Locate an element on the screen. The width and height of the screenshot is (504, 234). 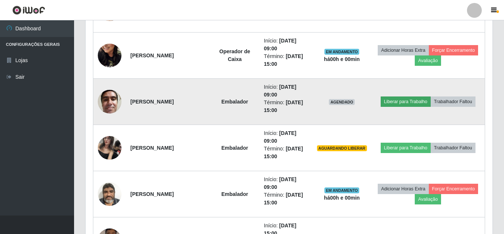
img: 1753798863489.jpeg is located at coordinates (110, 56).